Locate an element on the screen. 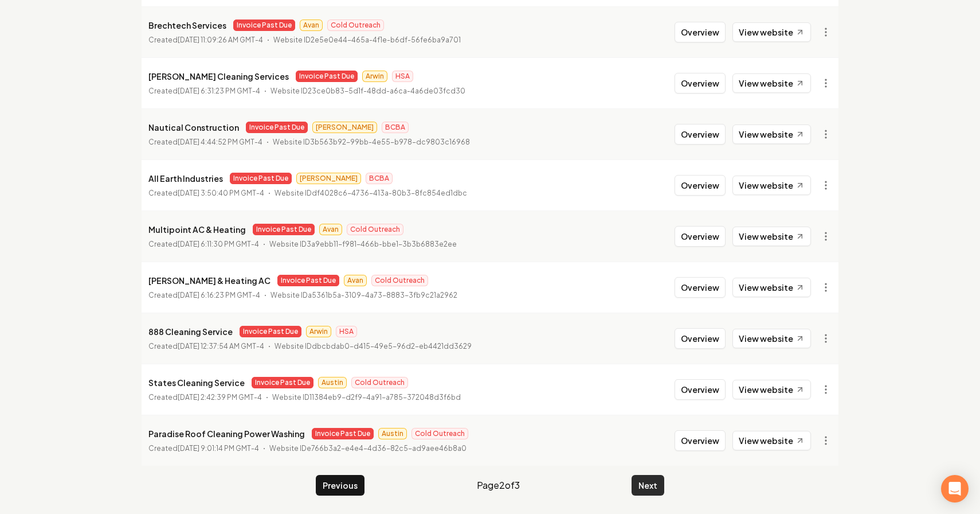  p: Multipoint AC & Heating is located at coordinates (197, 230).